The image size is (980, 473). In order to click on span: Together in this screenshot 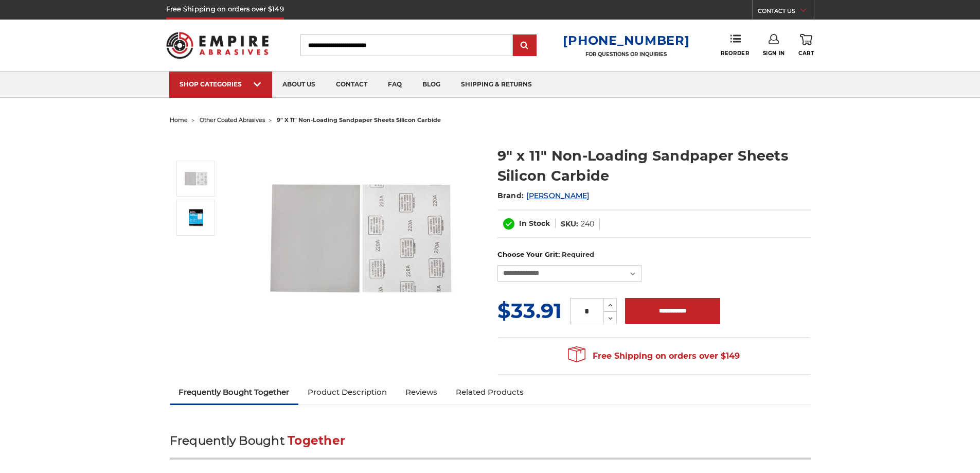, I will do `click(317, 440)`.